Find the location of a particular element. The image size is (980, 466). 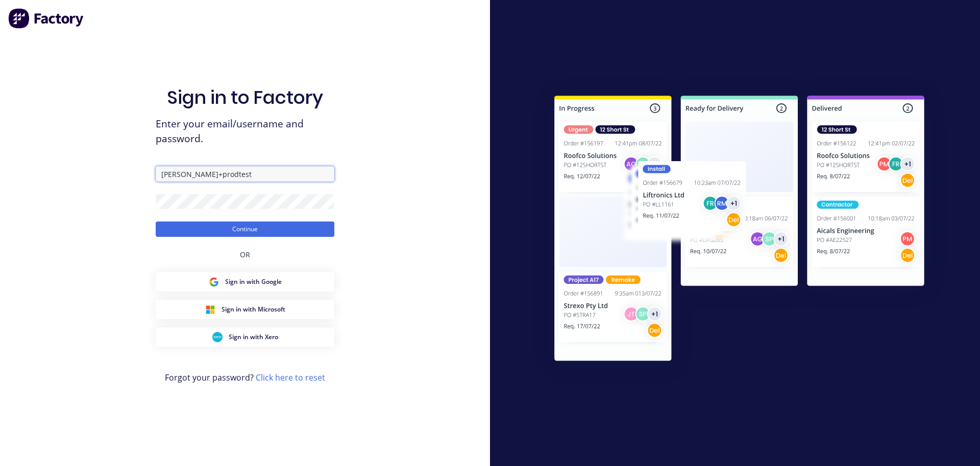

div: OR is located at coordinates (245, 254).